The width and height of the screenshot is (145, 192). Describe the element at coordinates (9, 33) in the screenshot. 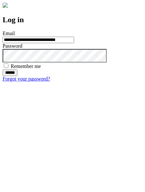

I see `label: Email` at that location.